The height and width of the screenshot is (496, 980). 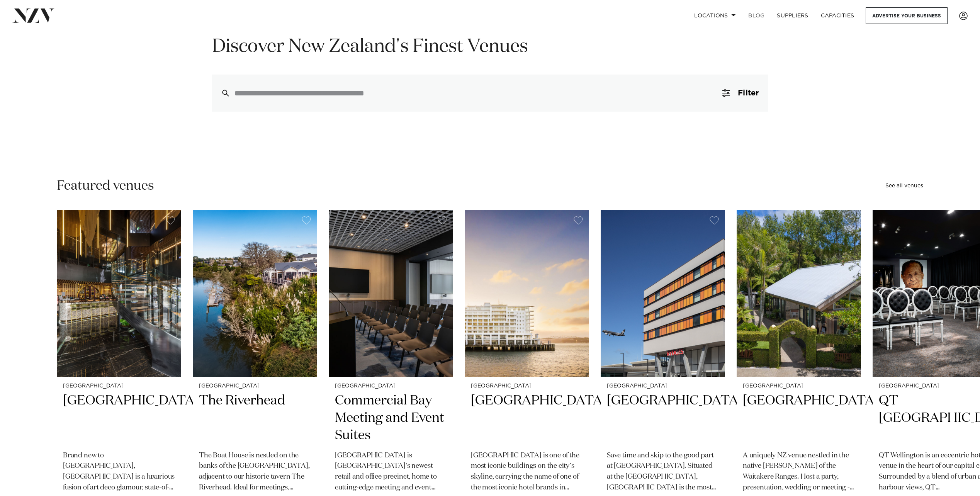 What do you see at coordinates (105, 185) in the screenshot?
I see `h2: Featured venues` at bounding box center [105, 185].